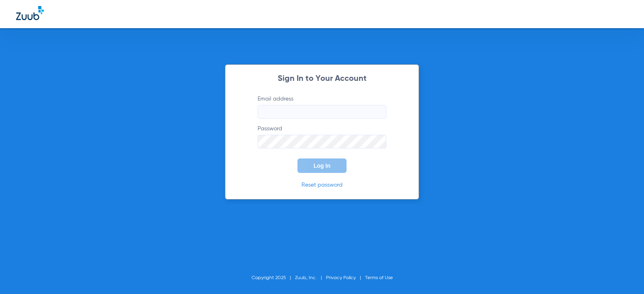 This screenshot has width=644, height=294. What do you see at coordinates (322, 166) in the screenshot?
I see `span: Log In` at bounding box center [322, 166].